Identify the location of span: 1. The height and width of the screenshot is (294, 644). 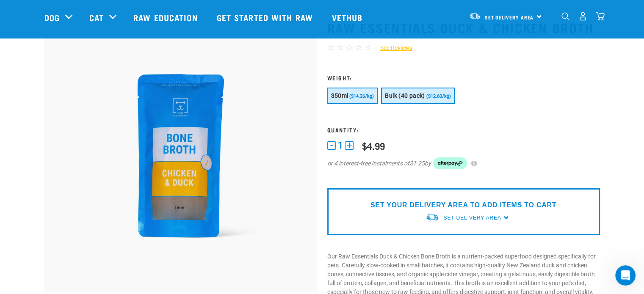
(341, 145).